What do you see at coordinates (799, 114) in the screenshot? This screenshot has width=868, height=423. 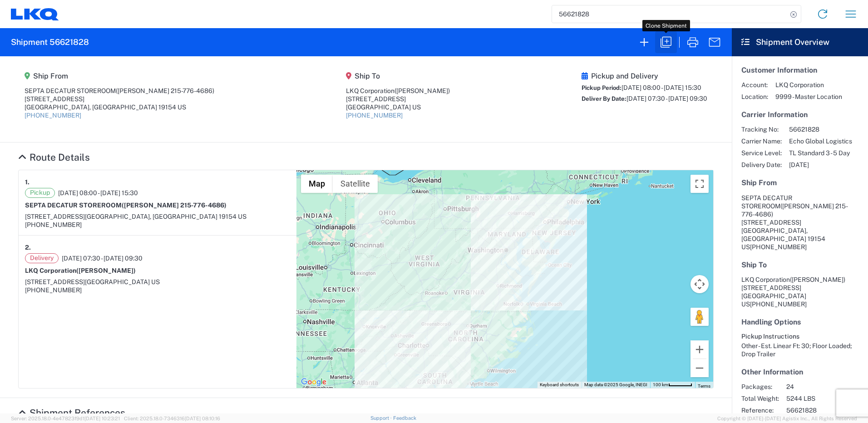 I see `h5: Carrier Information` at bounding box center [799, 114].